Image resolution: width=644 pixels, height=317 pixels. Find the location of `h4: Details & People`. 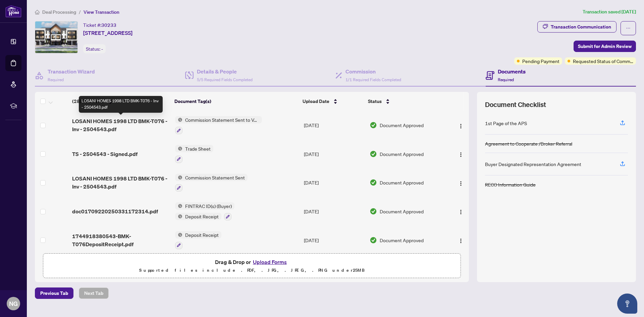

h4: Details & People is located at coordinates (225, 72).